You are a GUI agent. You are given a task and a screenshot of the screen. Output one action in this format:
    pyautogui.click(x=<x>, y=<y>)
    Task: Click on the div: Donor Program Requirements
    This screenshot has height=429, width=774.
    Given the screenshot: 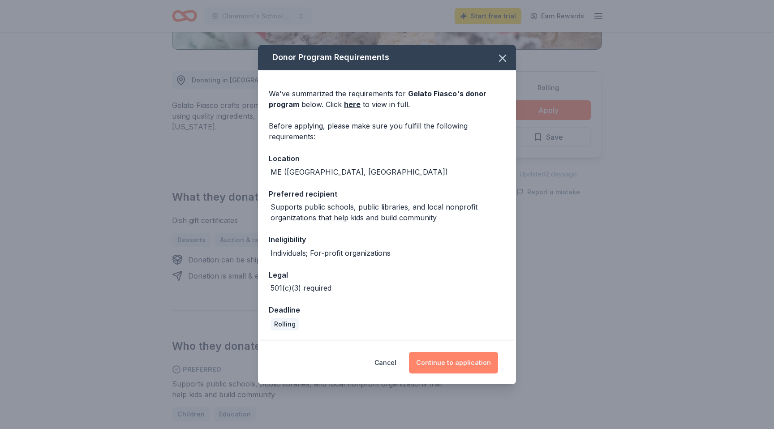 What is the action you would take?
    pyautogui.click(x=387, y=57)
    